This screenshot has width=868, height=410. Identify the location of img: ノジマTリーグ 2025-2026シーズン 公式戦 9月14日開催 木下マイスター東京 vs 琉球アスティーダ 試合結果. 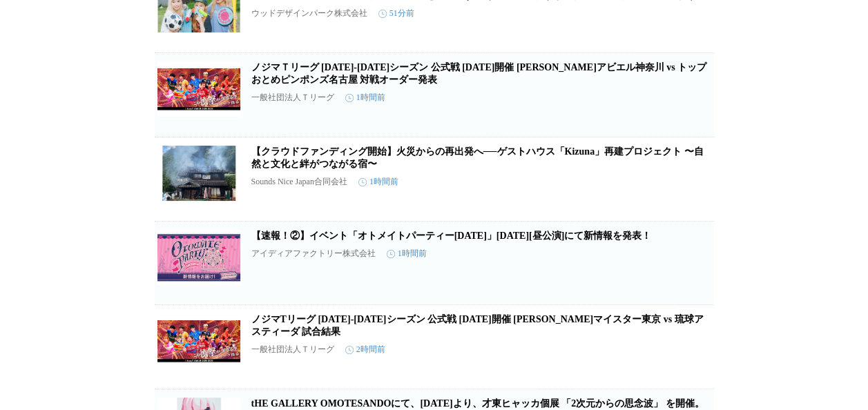
(199, 341).